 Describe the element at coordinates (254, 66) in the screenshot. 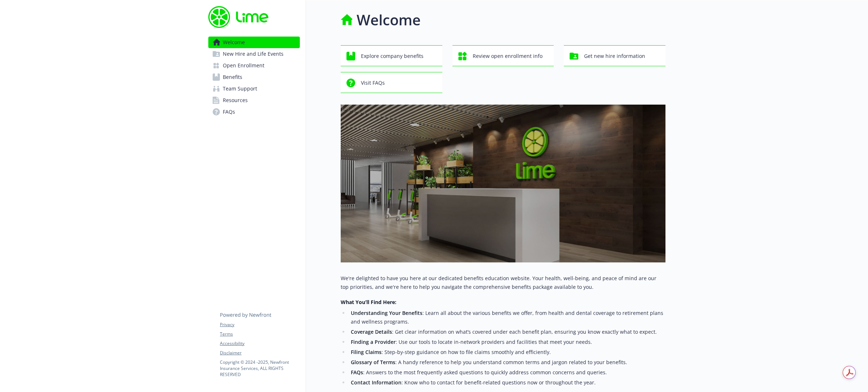

I see `a: Open Enrollment` at that location.